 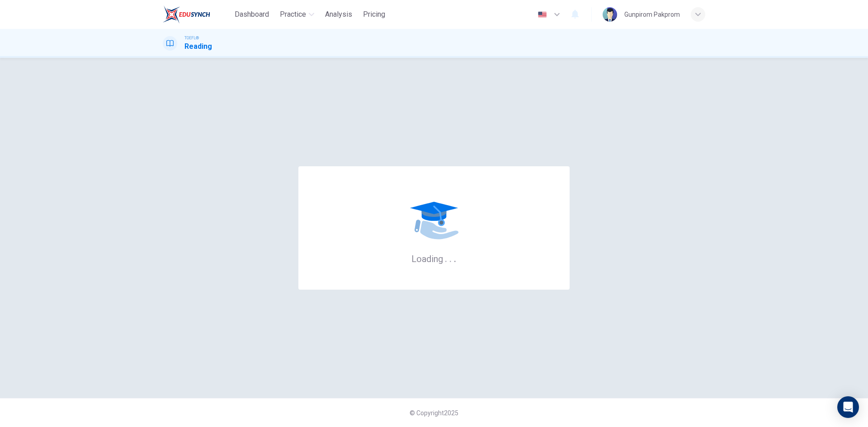 I want to click on img: EduSynch logo, so click(x=186, y=15).